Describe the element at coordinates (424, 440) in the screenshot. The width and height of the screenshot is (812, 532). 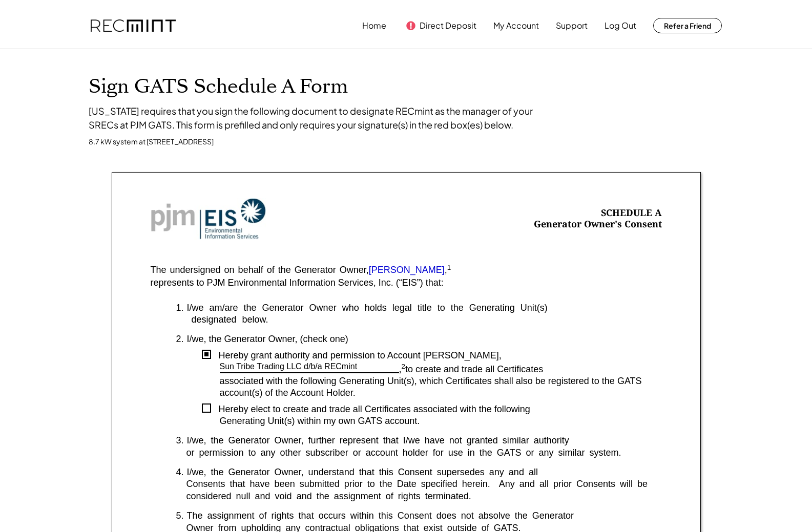
I see `div: I/we, the Generator Owner, further represent that I/we have not granted similar authority` at that location.